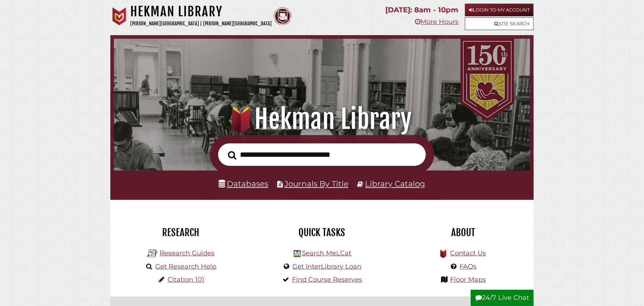 This screenshot has width=644, height=306. What do you see at coordinates (468, 253) in the screenshot?
I see `a: Contact Us` at bounding box center [468, 253].